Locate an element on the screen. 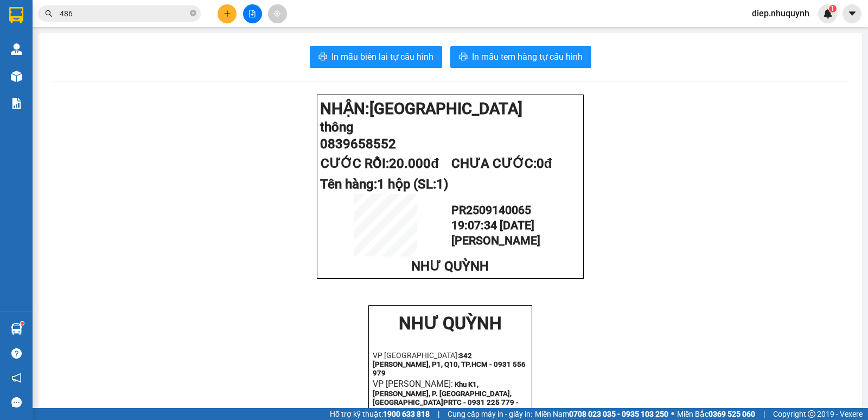  span: CƯỚC RỒI: is located at coordinates (380, 163).